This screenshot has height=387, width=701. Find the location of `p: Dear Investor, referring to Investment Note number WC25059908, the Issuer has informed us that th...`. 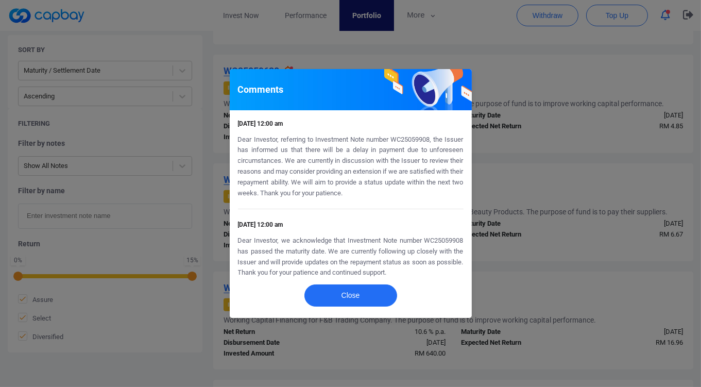

p: Dear Investor, referring to Investment Note number WC25059908, the Issuer has informed us that th... is located at coordinates (351, 166).